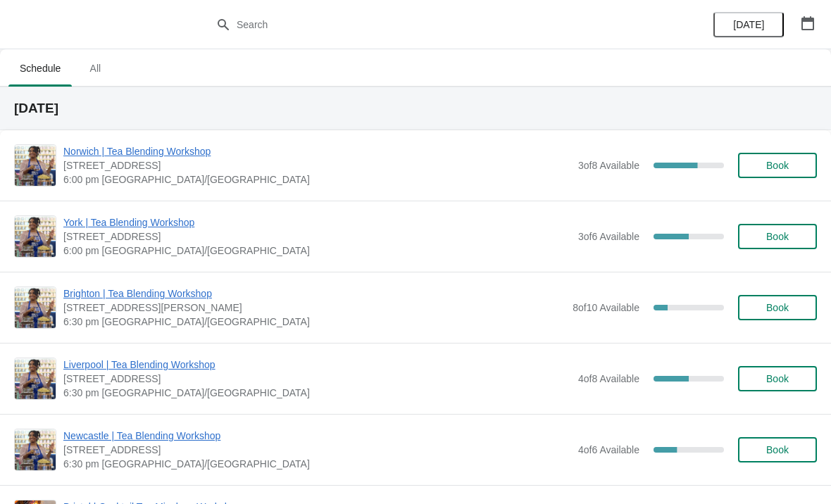 This screenshot has width=831, height=504. Describe the element at coordinates (430, 25) in the screenshot. I see `input: Search` at that location.